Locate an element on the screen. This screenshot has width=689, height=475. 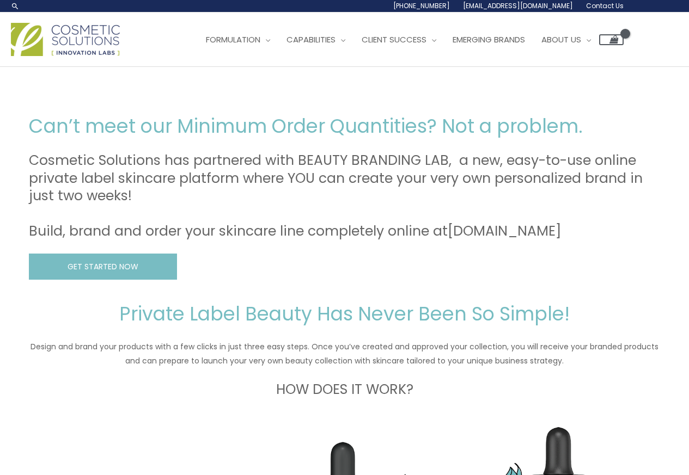
a: About Us is located at coordinates (566, 40).